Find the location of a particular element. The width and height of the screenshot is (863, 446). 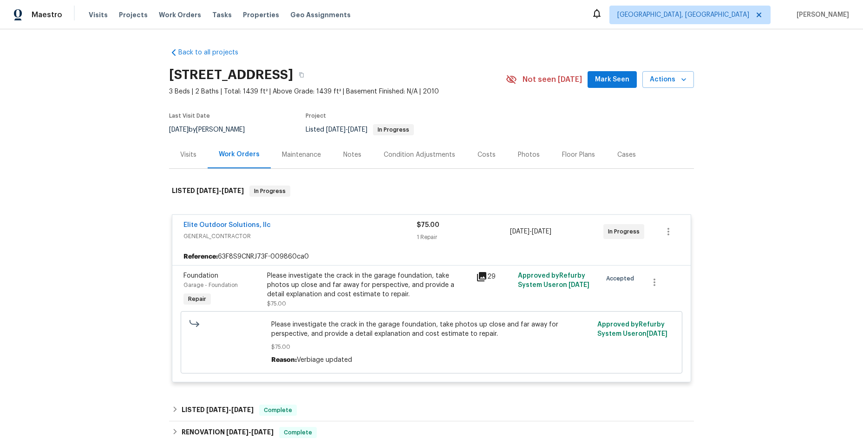

span: Foundation is located at coordinates (201, 276).